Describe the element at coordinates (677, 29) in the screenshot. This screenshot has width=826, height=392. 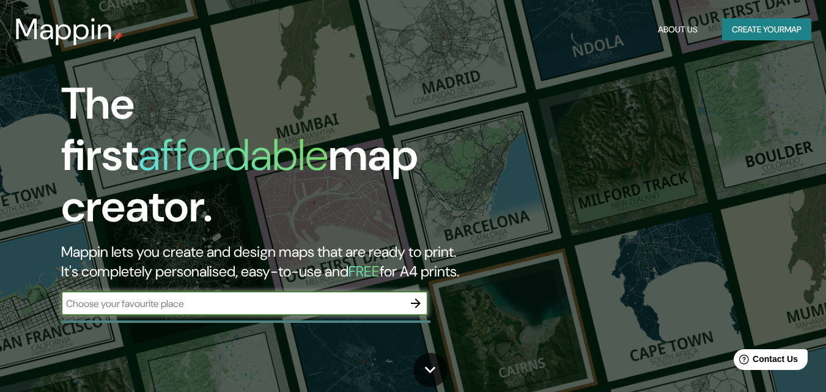
I see `button: About Us` at that location.